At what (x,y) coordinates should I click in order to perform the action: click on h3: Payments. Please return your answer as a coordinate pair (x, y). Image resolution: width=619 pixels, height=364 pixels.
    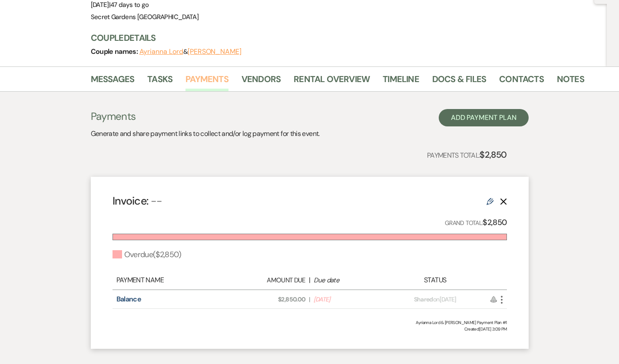
    Looking at the image, I should click on (205, 117).